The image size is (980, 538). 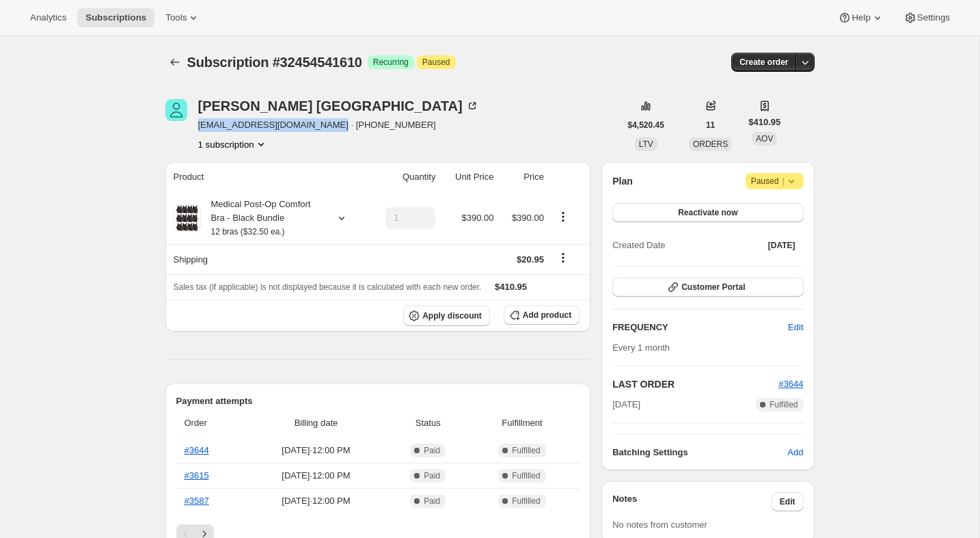 What do you see at coordinates (707, 212) in the screenshot?
I see `button: Reactivate now` at bounding box center [707, 212].